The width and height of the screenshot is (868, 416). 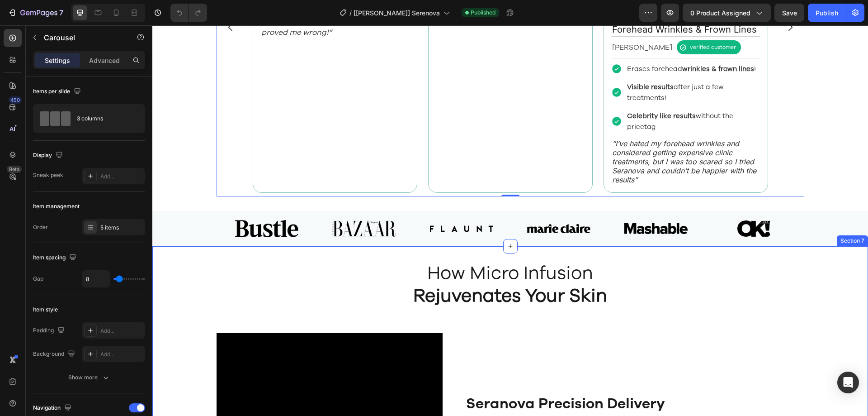 What do you see at coordinates (483, 13) in the screenshot?
I see `span: Published` at bounding box center [483, 13].